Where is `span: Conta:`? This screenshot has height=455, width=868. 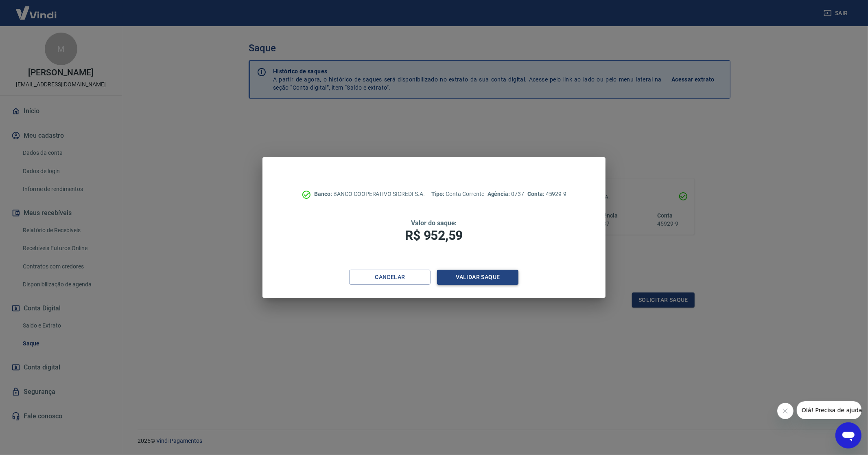
span: Conta: is located at coordinates (536, 194).